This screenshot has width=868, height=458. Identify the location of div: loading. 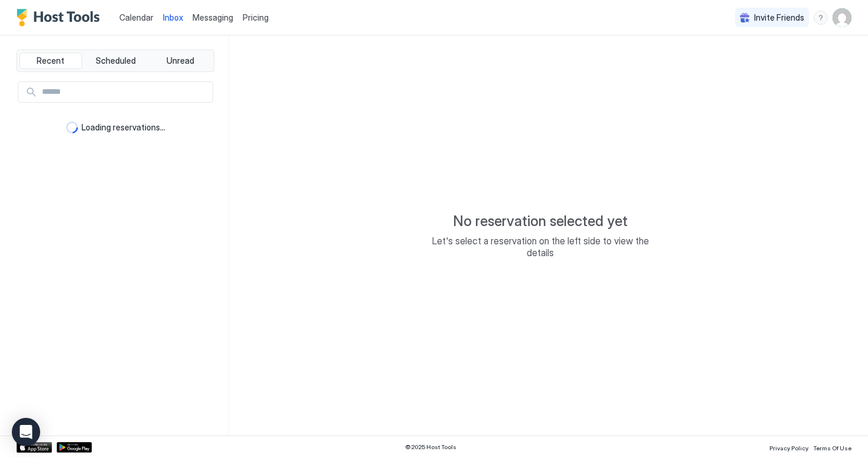
(72, 128).